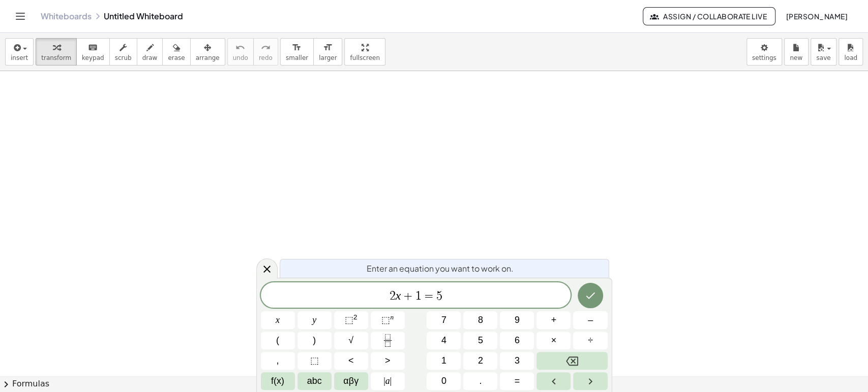 The height and width of the screenshot is (392, 868). What do you see at coordinates (278, 320) in the screenshot?
I see `span: x` at bounding box center [278, 320].